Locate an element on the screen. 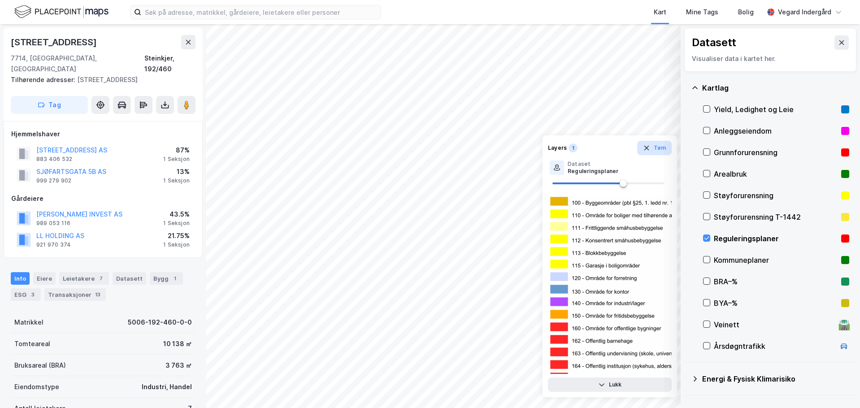 The height and width of the screenshot is (408, 860). div: BRA–% is located at coordinates (775, 282).